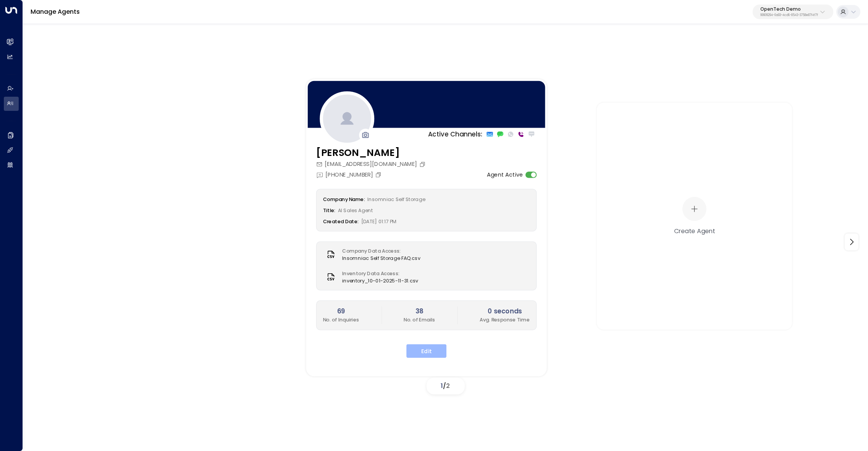  I want to click on label: Title:, so click(329, 210).